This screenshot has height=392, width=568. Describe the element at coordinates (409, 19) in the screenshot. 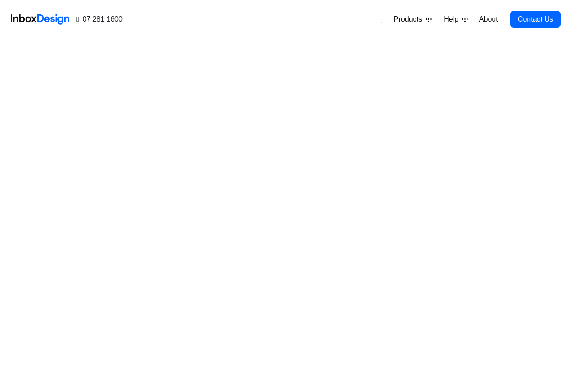

I see `span: Products` at that location.